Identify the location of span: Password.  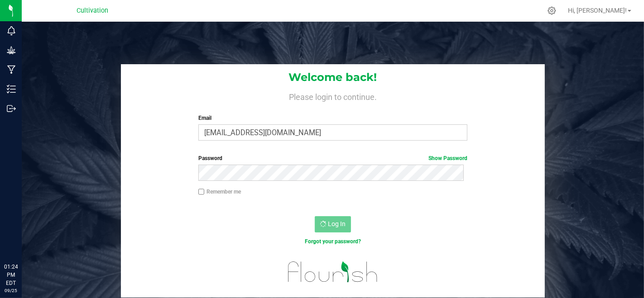
(210, 159).